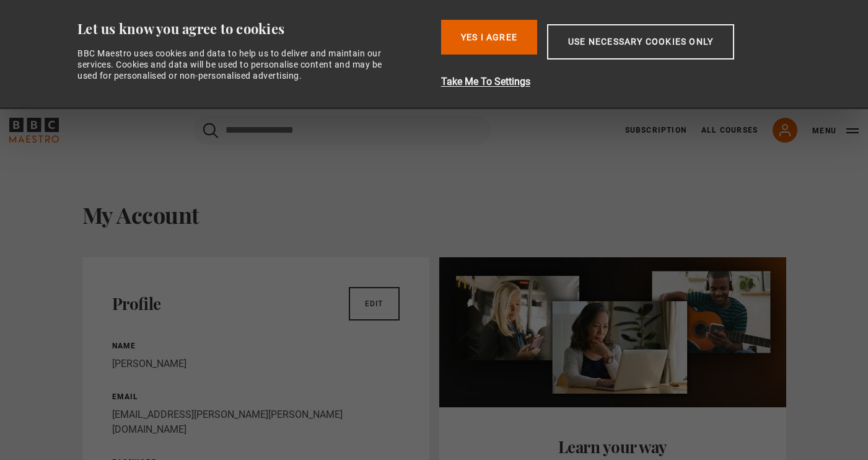  I want to click on button: Submit the search query, so click(210, 130).